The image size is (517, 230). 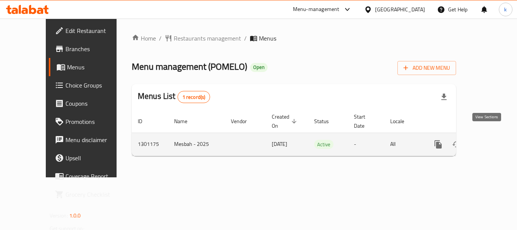 I want to click on td: Mesbah - 2025, so click(x=196, y=144).